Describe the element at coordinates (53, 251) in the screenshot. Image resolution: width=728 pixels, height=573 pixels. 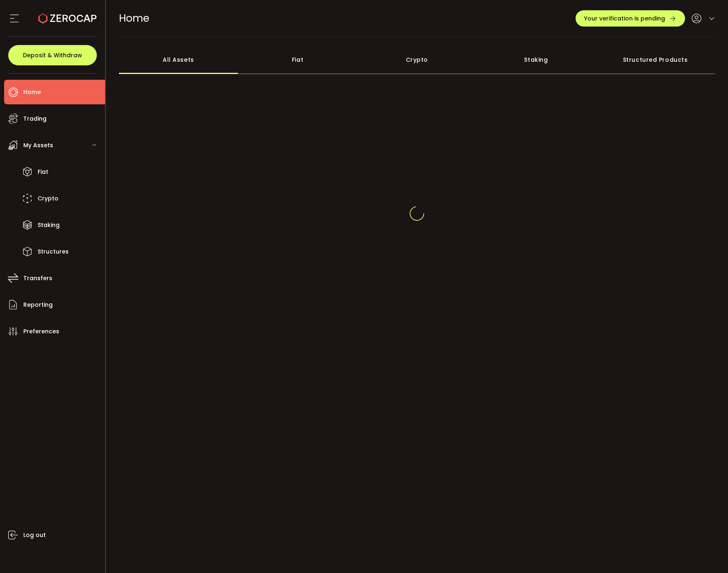
I see `span: Structures` at that location.